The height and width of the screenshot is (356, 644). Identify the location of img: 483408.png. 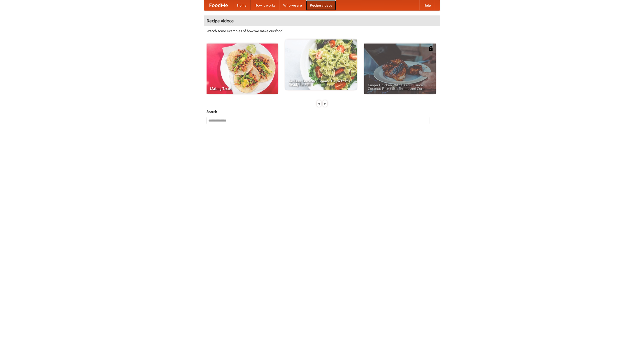
(431, 49).